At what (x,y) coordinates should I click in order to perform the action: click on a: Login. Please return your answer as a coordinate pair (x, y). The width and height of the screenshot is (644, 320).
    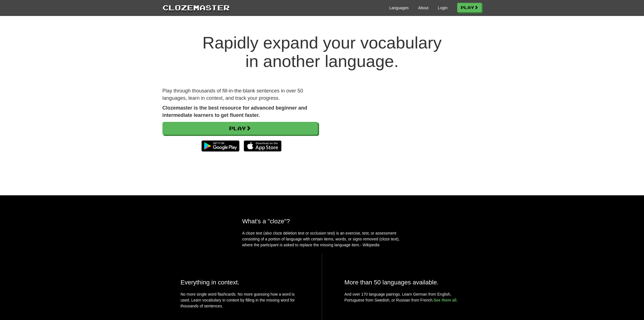
    Looking at the image, I should click on (443, 8).